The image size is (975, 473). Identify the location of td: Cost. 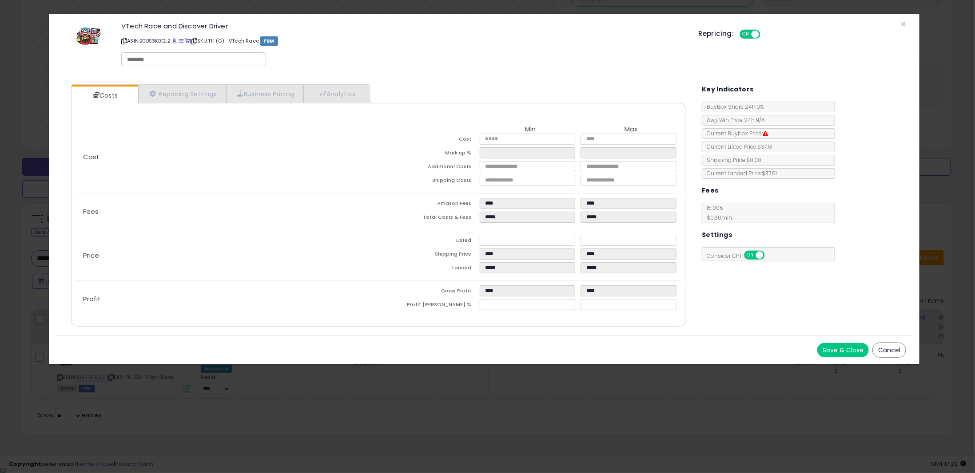
(429, 140).